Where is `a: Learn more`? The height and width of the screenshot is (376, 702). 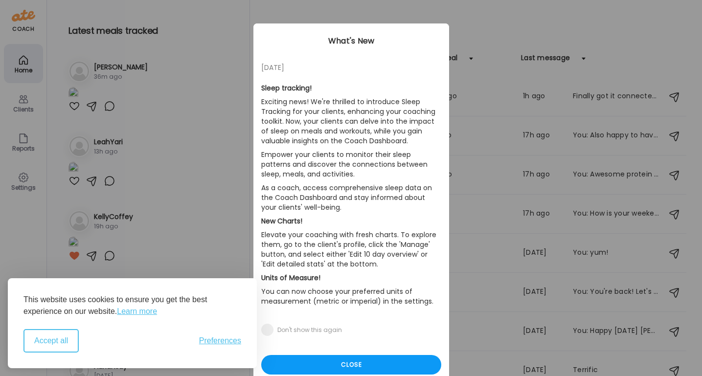 a: Learn more is located at coordinates (137, 312).